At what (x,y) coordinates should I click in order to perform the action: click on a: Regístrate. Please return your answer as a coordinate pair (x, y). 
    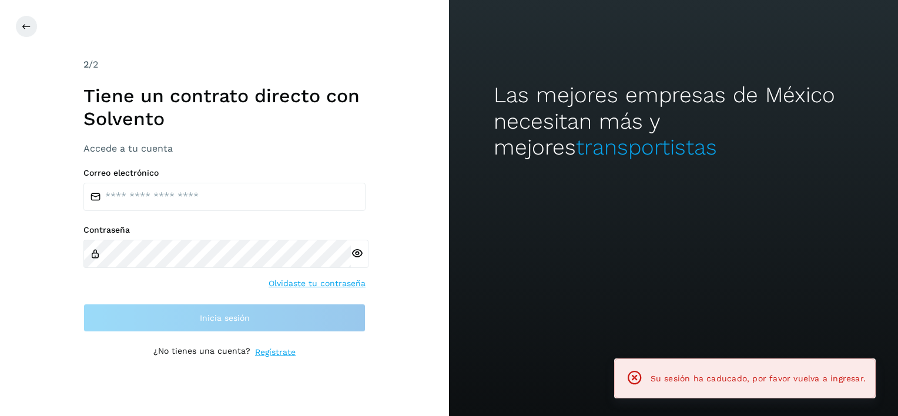
    Looking at the image, I should click on (275, 352).